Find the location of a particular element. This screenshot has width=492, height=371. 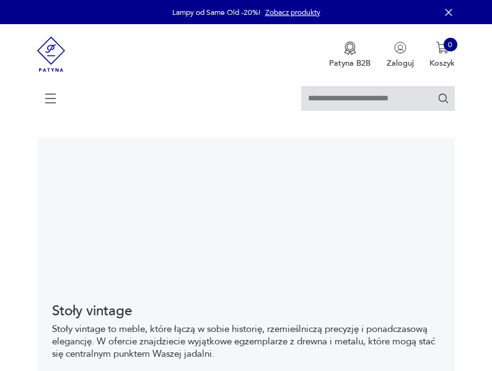

button: Zaloguj is located at coordinates (400, 55).